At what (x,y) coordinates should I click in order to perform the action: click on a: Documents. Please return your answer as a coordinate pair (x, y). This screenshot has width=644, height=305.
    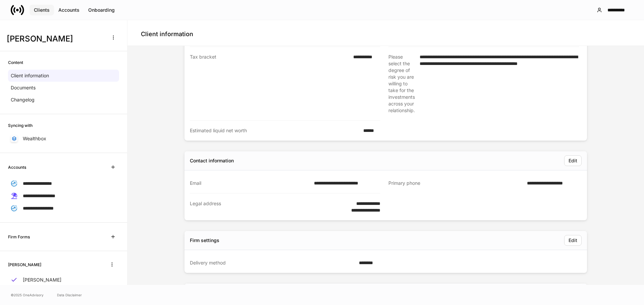
    Looking at the image, I should click on (63, 88).